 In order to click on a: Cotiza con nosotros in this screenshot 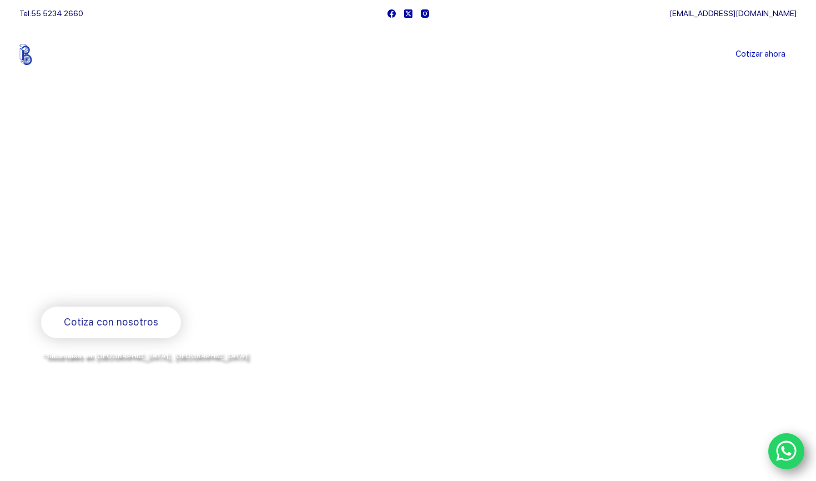, I will do `click(111, 322)`.